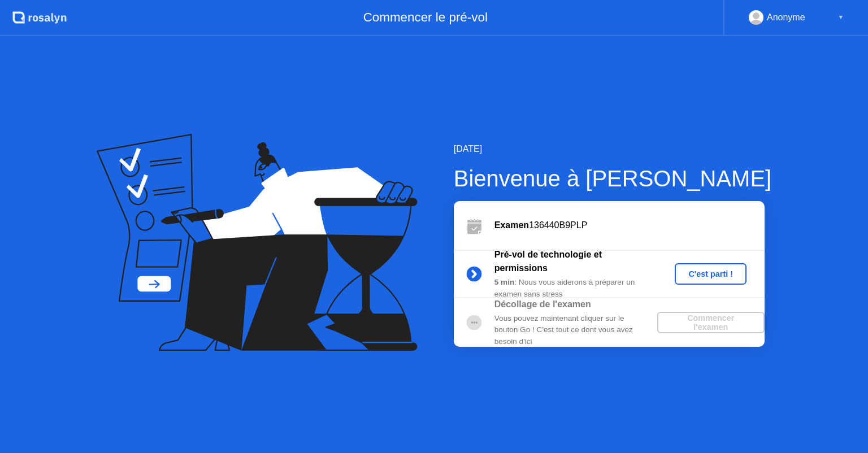  Describe the element at coordinates (576, 330) in the screenshot. I see `div: Vous pouvez maintenant cliquer sur le bouton Go ! C'est tout ce dont vous avez besoin d'ici` at that location.